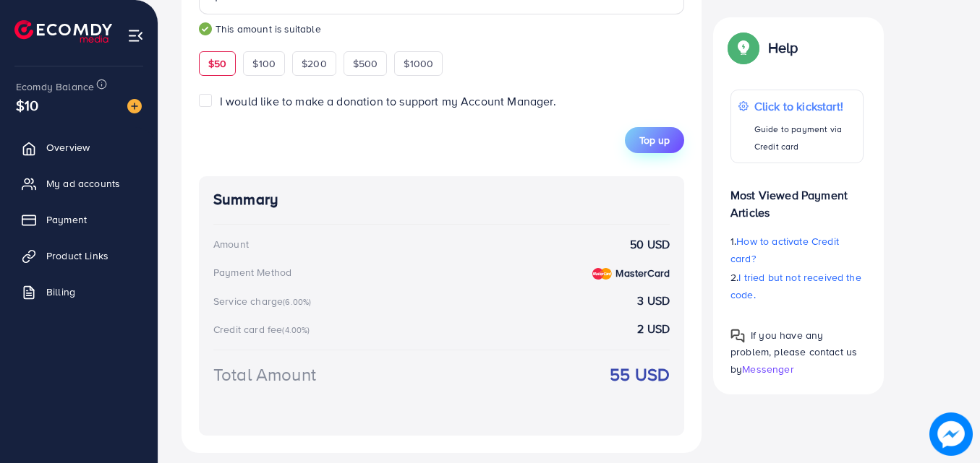 This screenshot has height=463, width=980. What do you see at coordinates (206, 29) in the screenshot?
I see `img: guide` at bounding box center [206, 29].